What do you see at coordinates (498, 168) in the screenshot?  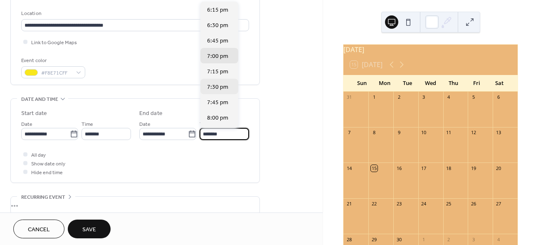 I see `div: 20` at bounding box center [498, 168].